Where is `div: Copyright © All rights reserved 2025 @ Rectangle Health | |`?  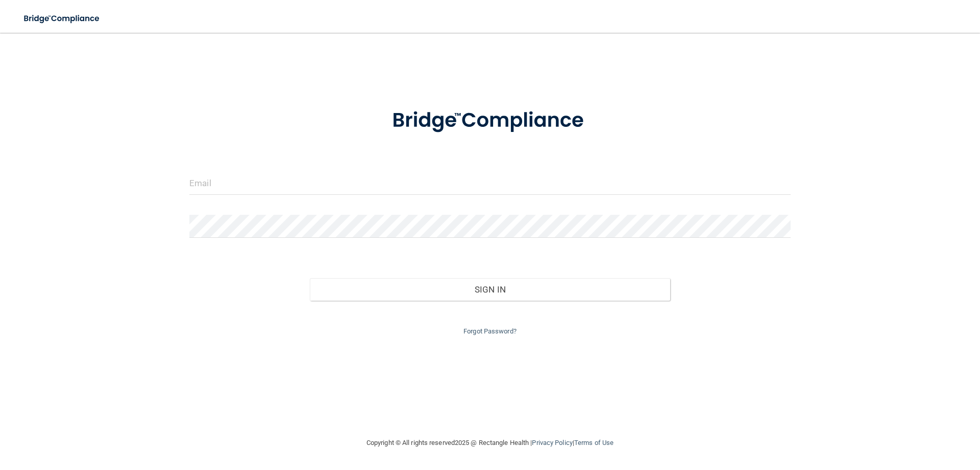
div: Copyright © All rights reserved 2025 @ Rectangle Health | | is located at coordinates (490, 443).